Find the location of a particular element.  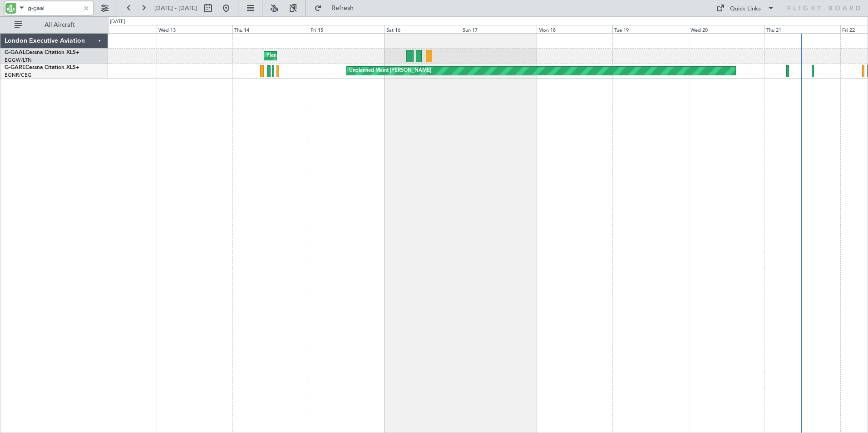

button: Quick Links is located at coordinates (745, 8).